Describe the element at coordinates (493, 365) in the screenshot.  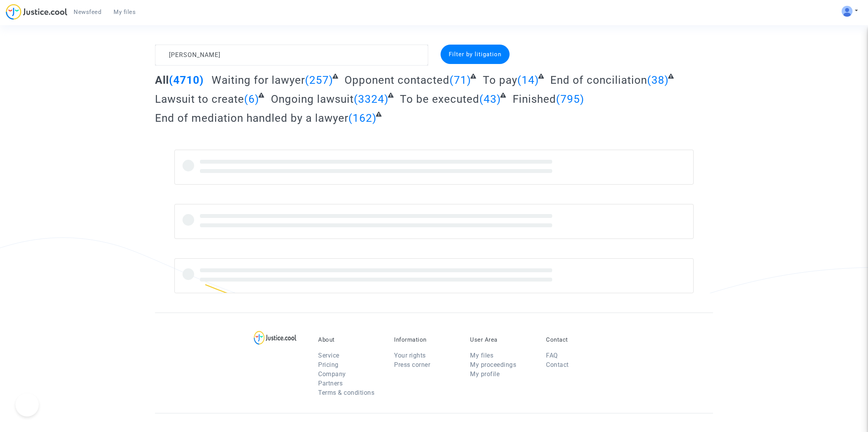
I see `a: My proceedings` at that location.